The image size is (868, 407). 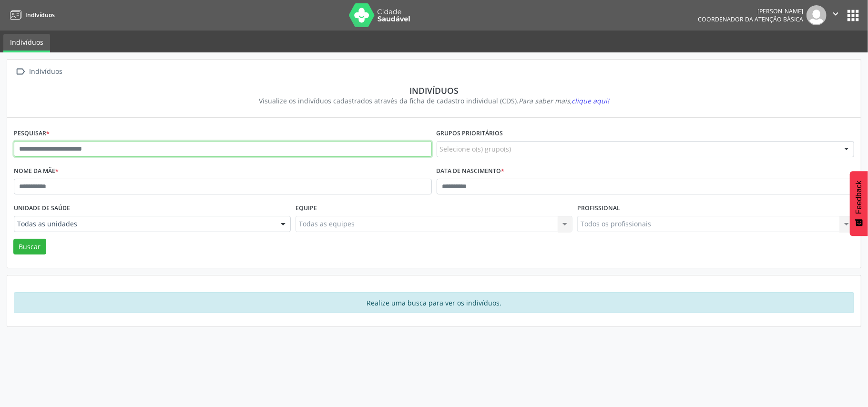 What do you see at coordinates (564, 100) in the screenshot?
I see `i: Para saber mais,` at bounding box center [564, 100].